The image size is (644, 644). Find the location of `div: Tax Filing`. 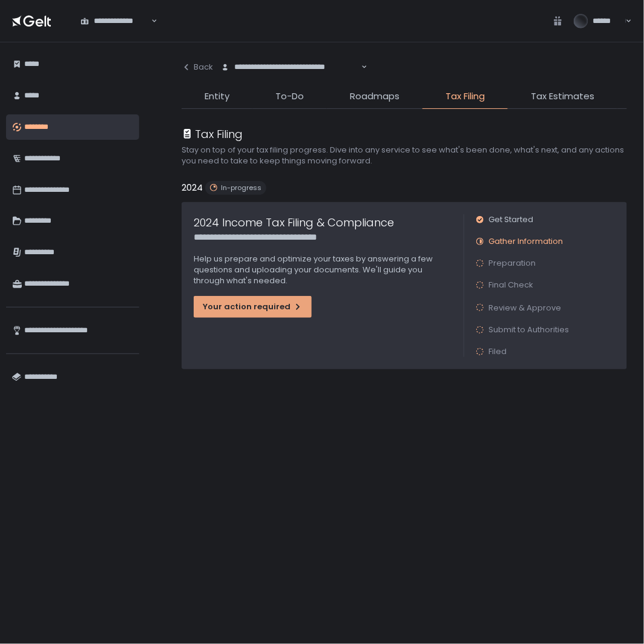

div: Tax Filing is located at coordinates (212, 133).